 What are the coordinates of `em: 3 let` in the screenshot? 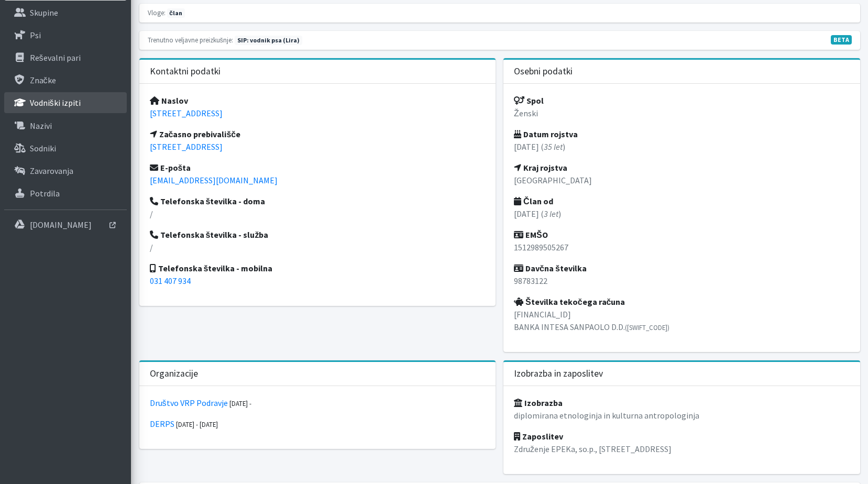 It's located at (551, 214).